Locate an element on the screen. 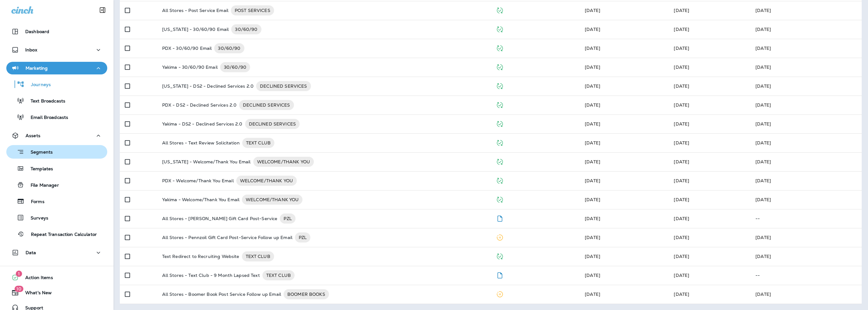  button: Forms is located at coordinates (57, 201).